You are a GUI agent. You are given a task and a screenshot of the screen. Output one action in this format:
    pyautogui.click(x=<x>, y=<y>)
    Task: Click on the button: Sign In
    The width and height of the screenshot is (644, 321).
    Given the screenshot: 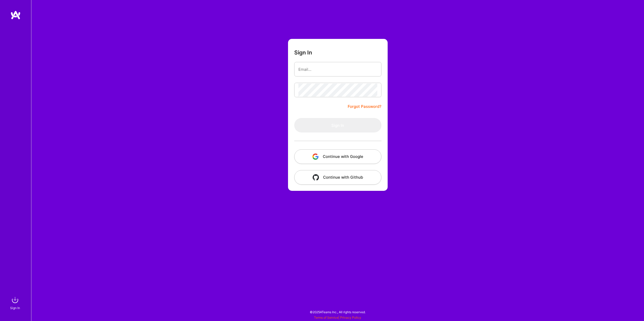 What is the action you would take?
    pyautogui.click(x=338, y=125)
    